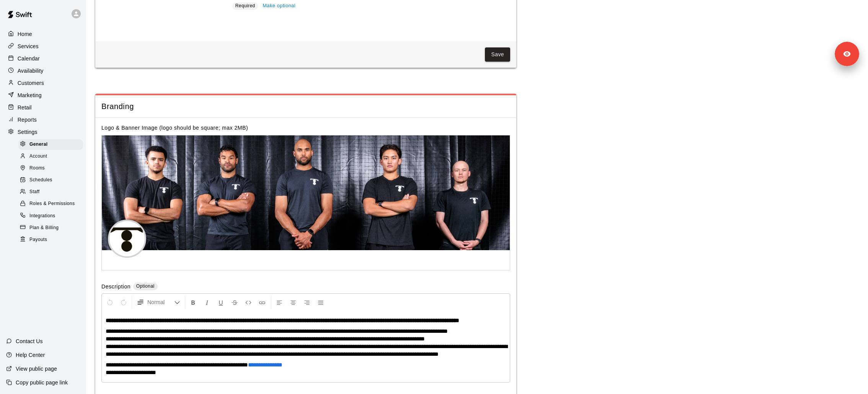  What do you see at coordinates (43, 58) in the screenshot?
I see `a: Calendar` at bounding box center [43, 58].